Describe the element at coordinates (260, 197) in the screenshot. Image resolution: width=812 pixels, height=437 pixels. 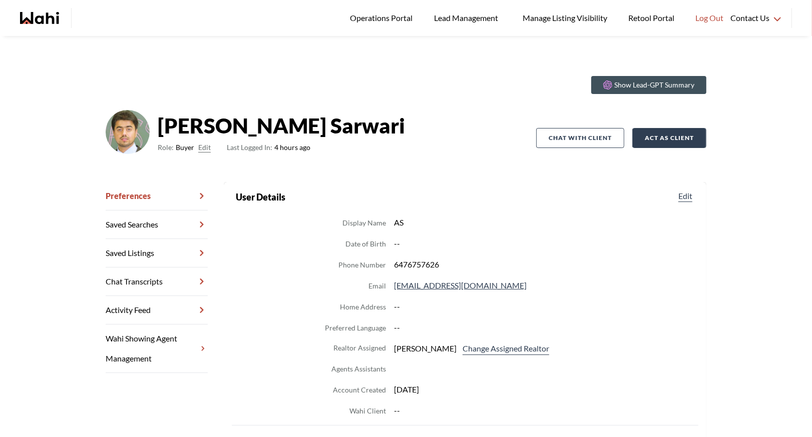
I see `h2: User Details` at that location.